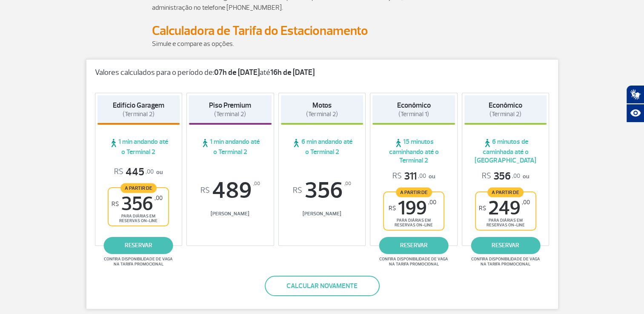 The height and width of the screenshot is (314, 644). I want to click on span: 249, so click(504, 208).